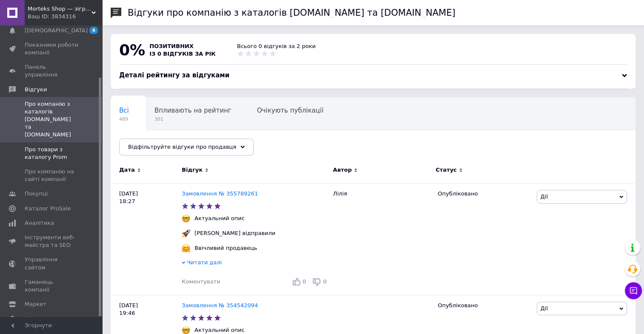  I want to click on img: :rocket:, so click(186, 234).